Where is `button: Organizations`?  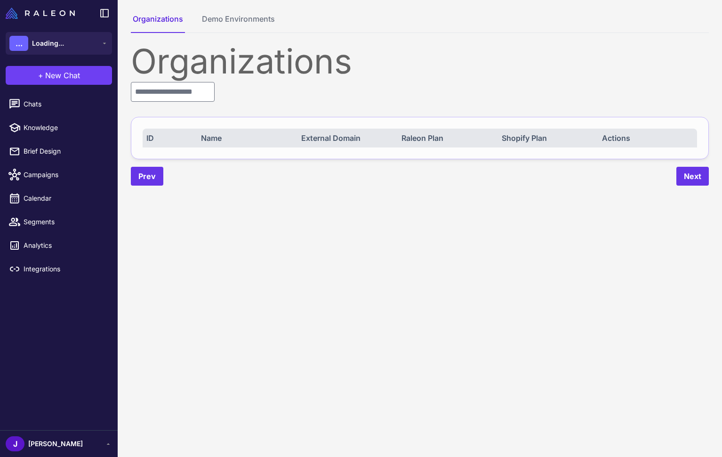 button: Organizations is located at coordinates (158, 23).